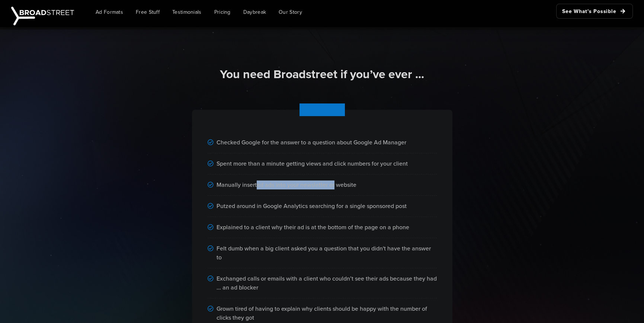  I want to click on span: Pricing, so click(223, 12).